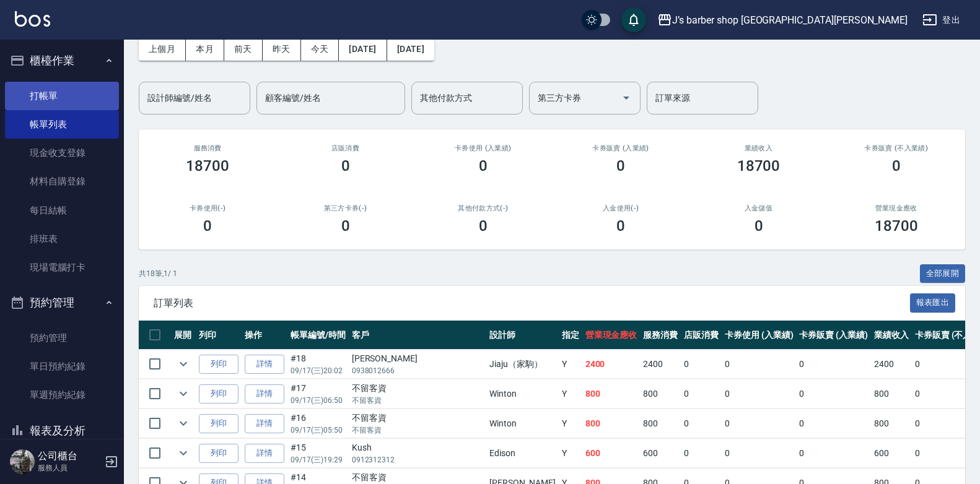 The height and width of the screenshot is (484, 980). What do you see at coordinates (62, 181) in the screenshot?
I see `a: 材料自購登錄` at bounding box center [62, 181].